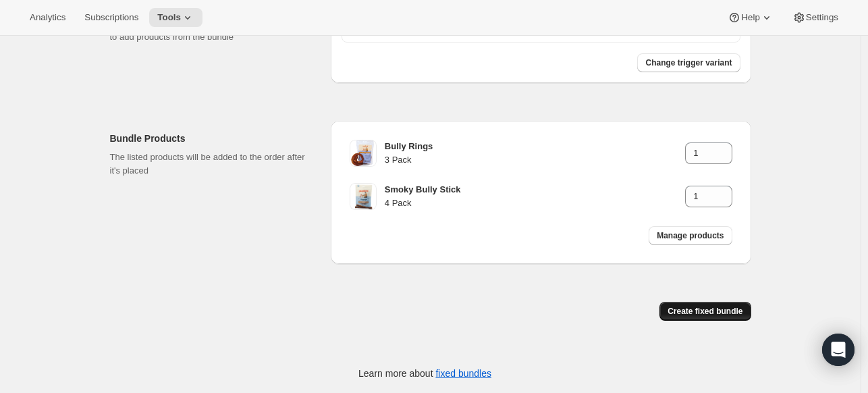  What do you see at coordinates (750, 17) in the screenshot?
I see `span: Help` at bounding box center [750, 17].